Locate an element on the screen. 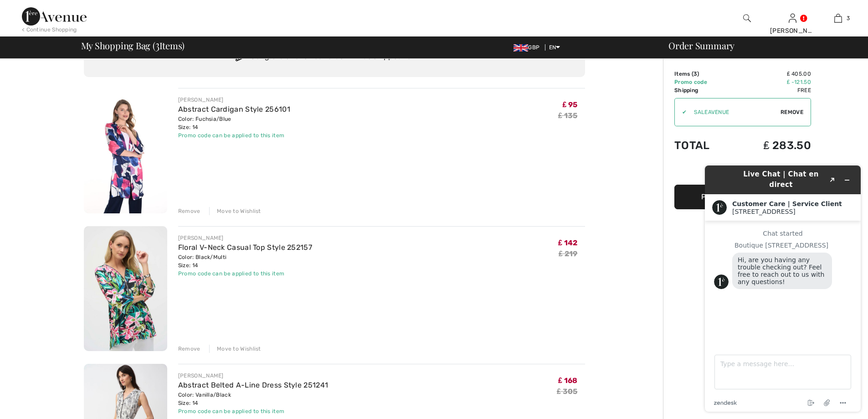  h2: Customer Care | Service Client is located at coordinates (95, 46).